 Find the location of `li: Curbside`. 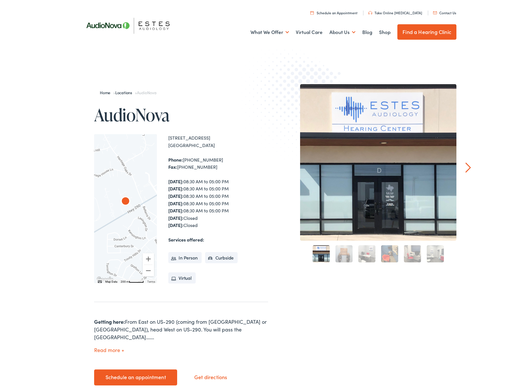

li: Curbside is located at coordinates (221, 256).